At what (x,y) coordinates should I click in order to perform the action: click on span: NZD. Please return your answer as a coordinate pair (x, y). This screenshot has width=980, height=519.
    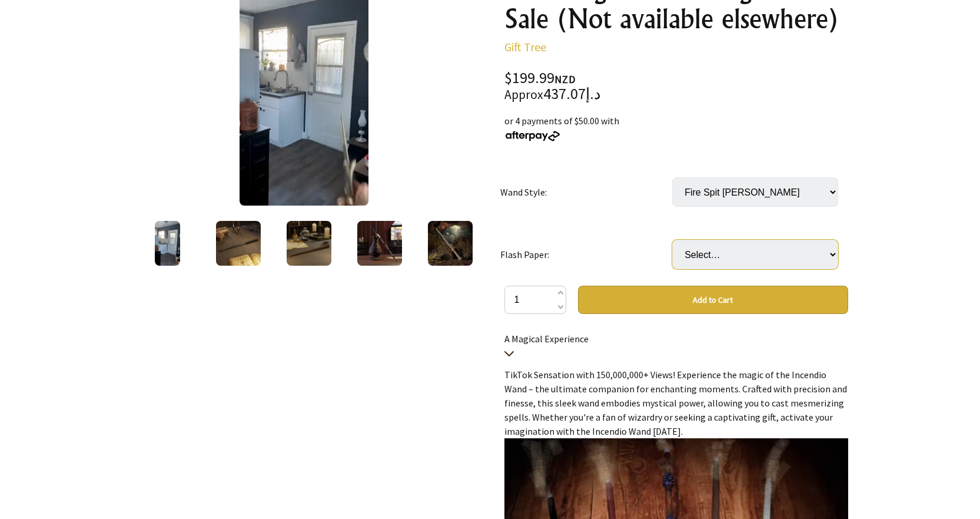
    Looking at the image, I should click on (565, 79).